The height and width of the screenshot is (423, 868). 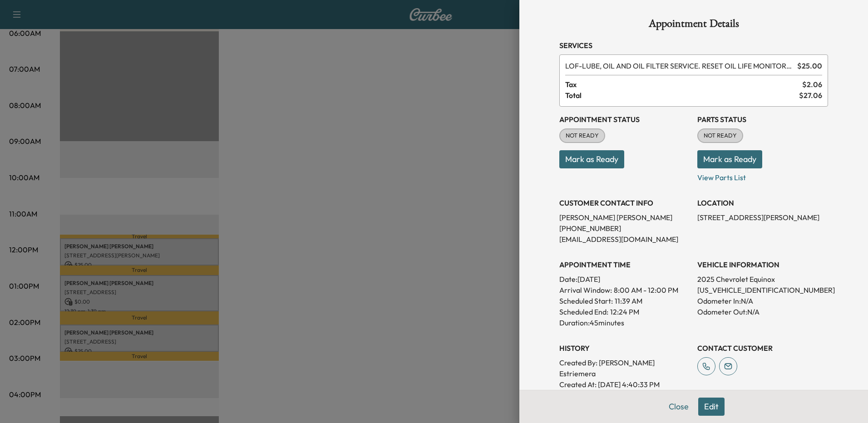 I want to click on span: $ 27.06, so click(x=810, y=95).